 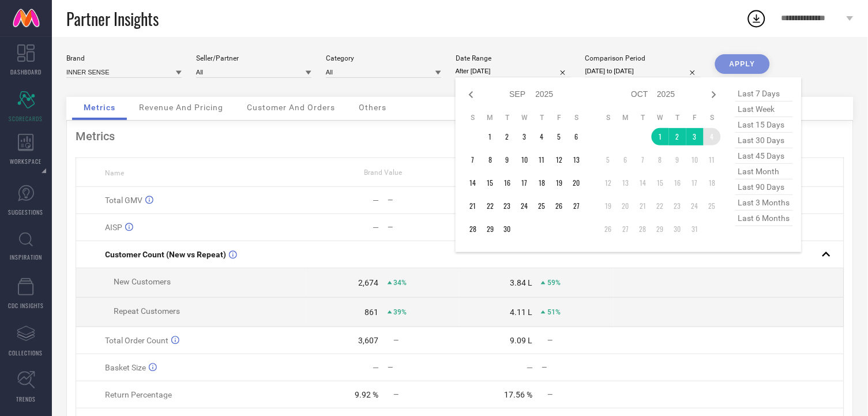 What do you see at coordinates (765, 187) in the screenshot?
I see `span: last 90 days` at bounding box center [765, 187].